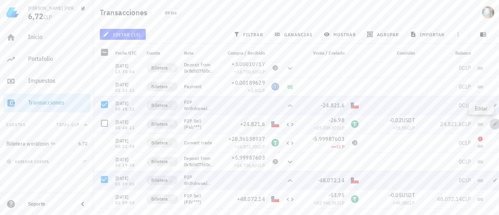  What do you see at coordinates (249, 34) in the screenshot?
I see `button: filtrar` at bounding box center [249, 34].